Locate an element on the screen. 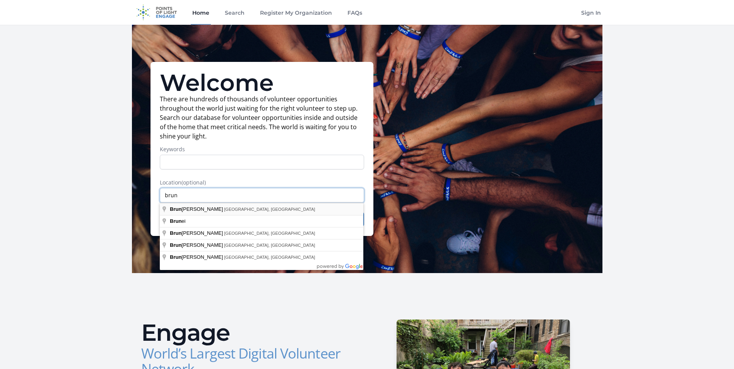 This screenshot has width=734, height=369. input: Enter a location is located at coordinates (262, 195).